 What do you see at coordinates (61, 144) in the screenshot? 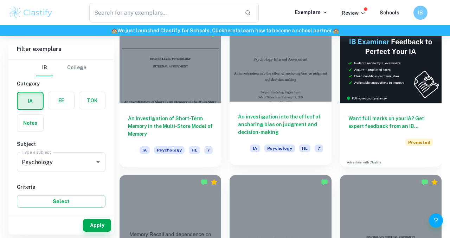
I see `h6: Subject` at bounding box center [61, 144].